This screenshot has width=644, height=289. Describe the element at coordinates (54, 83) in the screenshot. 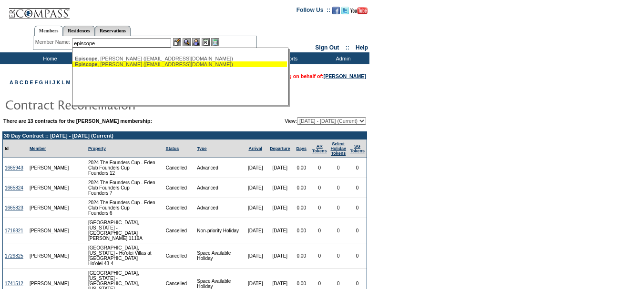

I see `a: J` at that location.